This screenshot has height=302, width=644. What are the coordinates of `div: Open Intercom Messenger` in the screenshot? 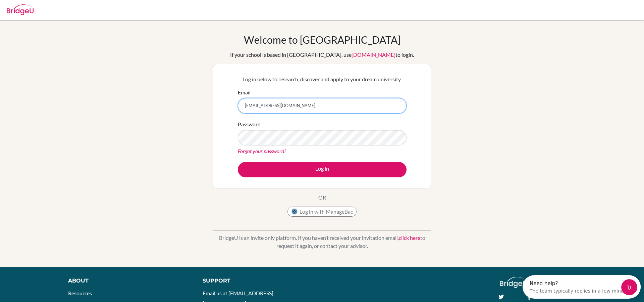 It's located at (66, 12).